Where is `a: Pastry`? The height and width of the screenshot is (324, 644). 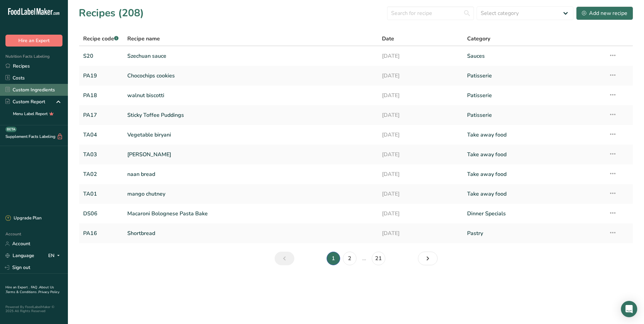 a: Pastry is located at coordinates (534, 234).